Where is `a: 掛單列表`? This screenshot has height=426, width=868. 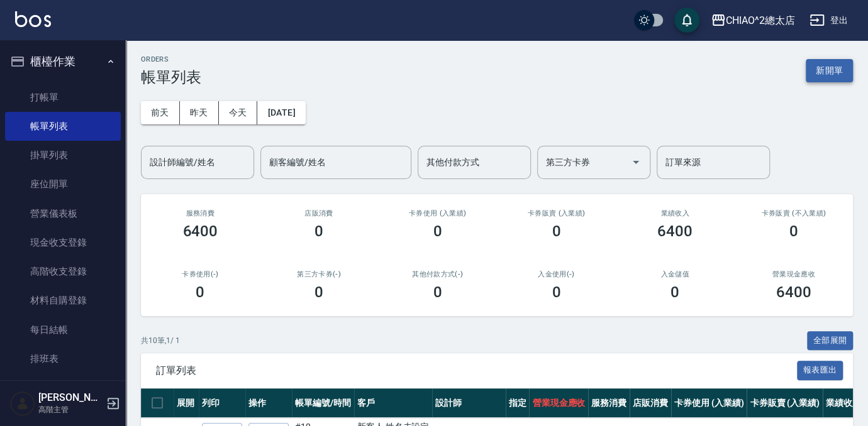 a: 掛單列表 is located at coordinates (63, 155).